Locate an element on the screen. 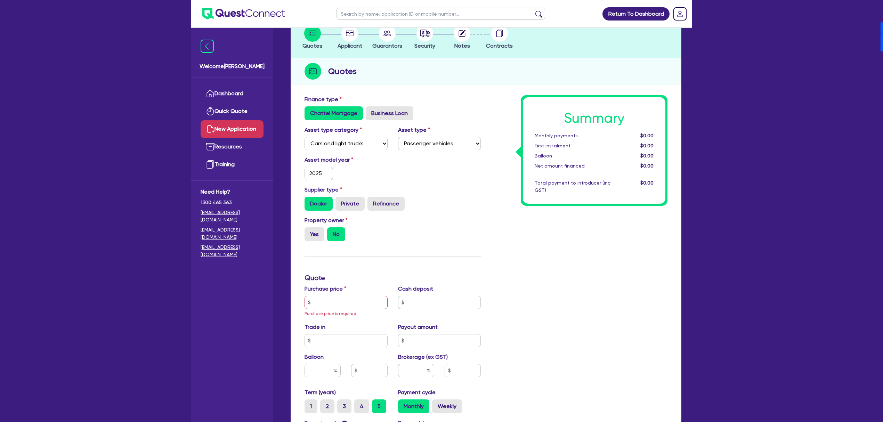 This screenshot has width=883, height=422. a: Return To Dashboard is located at coordinates (636, 14).